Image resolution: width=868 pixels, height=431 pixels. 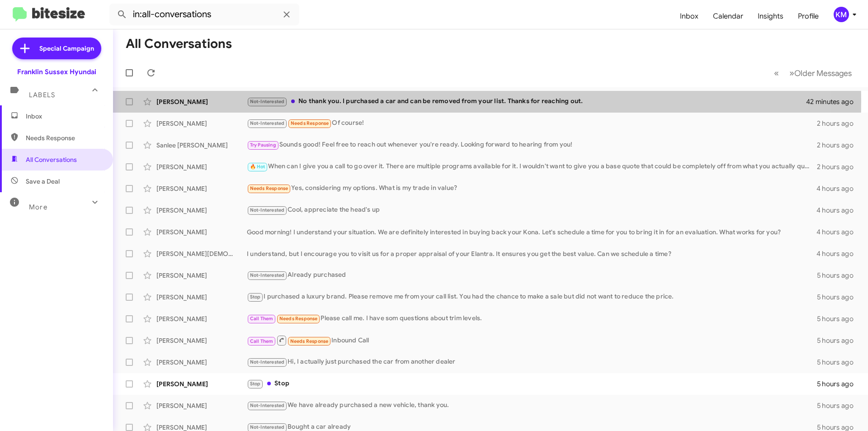 I want to click on div: Good morning! I understand your situation. We are definitely interested in buying back your Kona...., so click(x=532, y=232).